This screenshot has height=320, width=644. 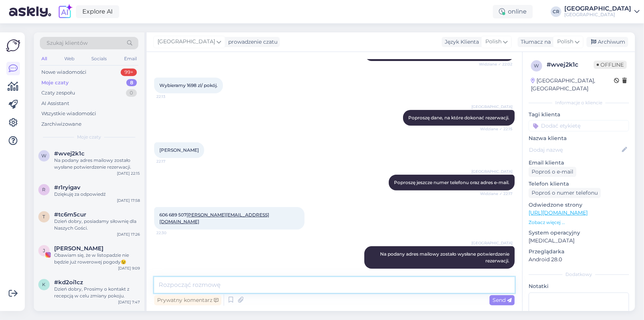 What do you see at coordinates (55, 83) in the screenshot?
I see `div: Moje czaty` at bounding box center [55, 83].